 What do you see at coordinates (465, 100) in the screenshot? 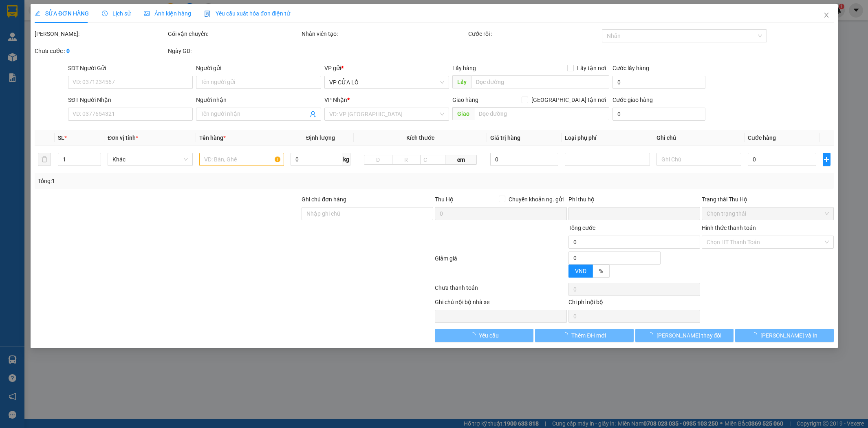
I see `span: Giao hàng` at bounding box center [465, 100].